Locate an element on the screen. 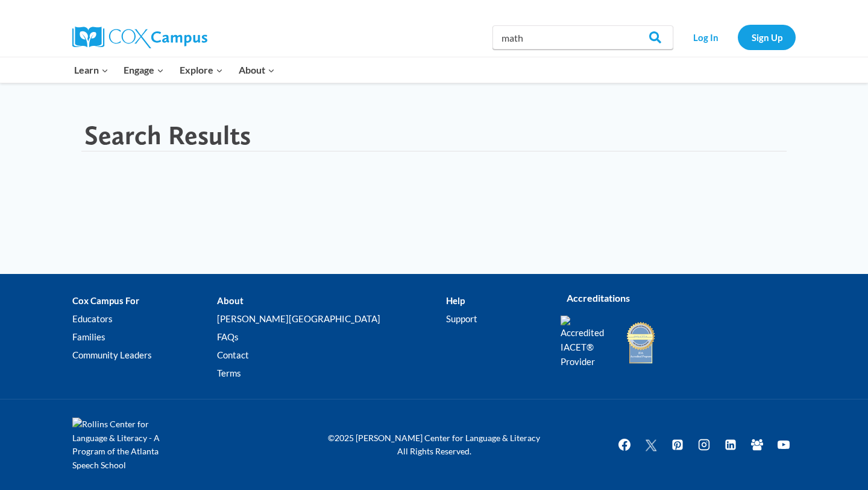 The width and height of the screenshot is (868, 490). a: Facebook Group is located at coordinates (757, 445).